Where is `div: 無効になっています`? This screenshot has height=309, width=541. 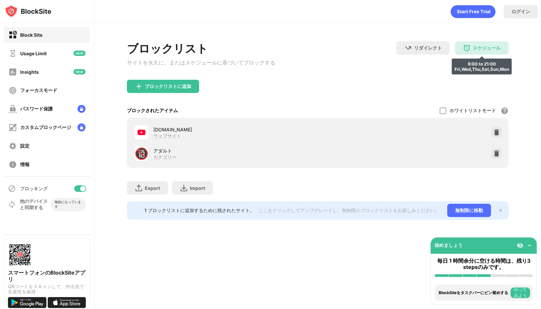
div: 無効になっています is located at coordinates (68, 205).